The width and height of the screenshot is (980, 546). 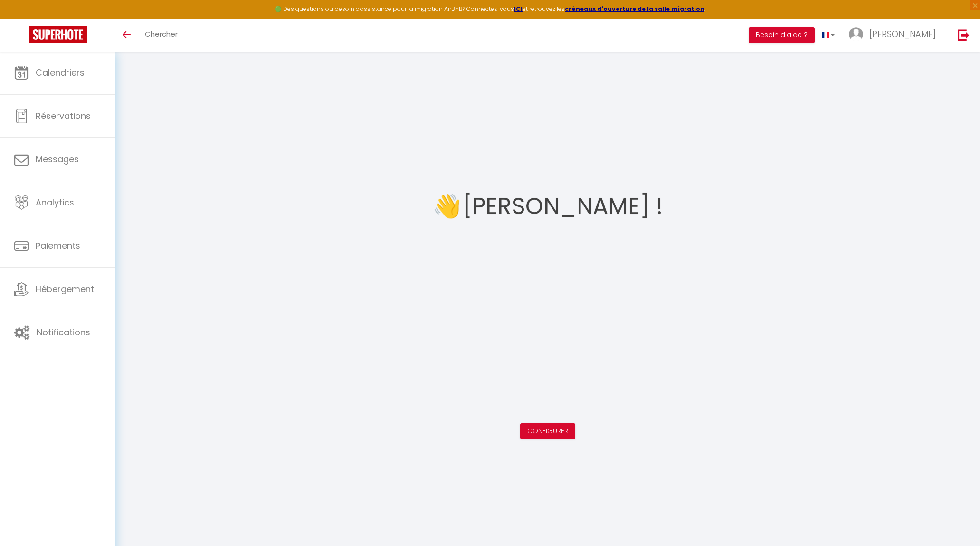 What do you see at coordinates (161, 33) in the screenshot?
I see `span: Chercher` at bounding box center [161, 33].